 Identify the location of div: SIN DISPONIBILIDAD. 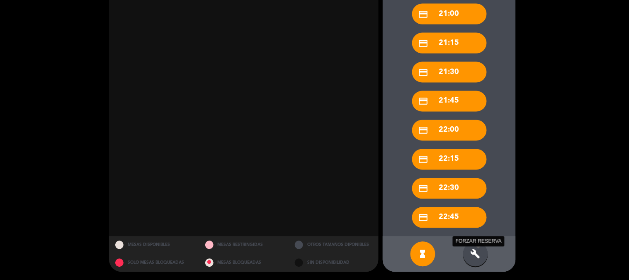
(333, 263).